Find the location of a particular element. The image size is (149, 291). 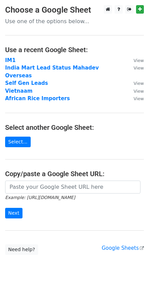

strong: India Mart Lead Status Mahadev Overseas is located at coordinates (52, 71).